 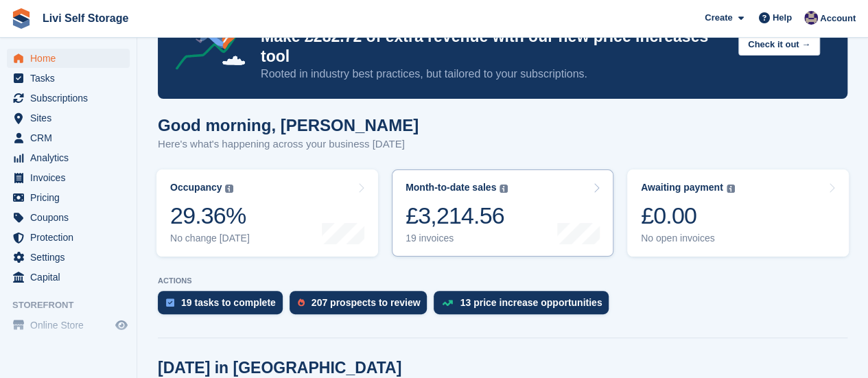 What do you see at coordinates (85, 18) in the screenshot?
I see `a: Livi Self Storage` at bounding box center [85, 18].